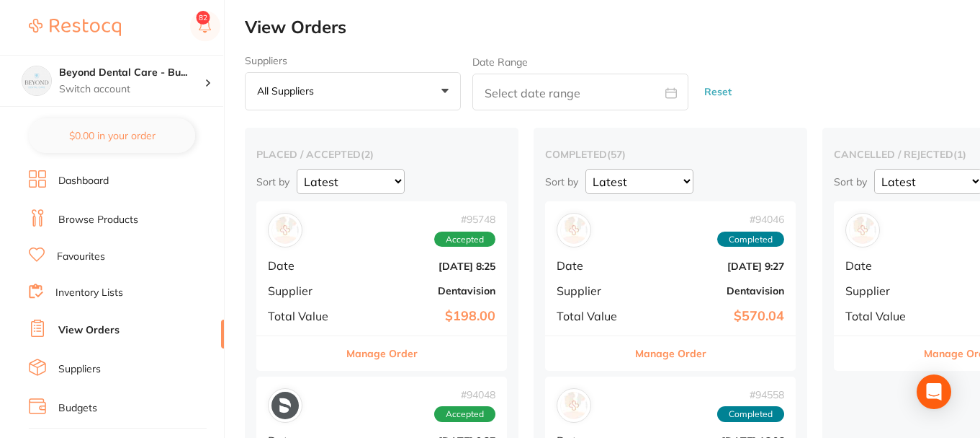 This screenshot has width=980, height=438. Describe the element at coordinates (89, 330) in the screenshot. I see `a: View Orders` at that location.